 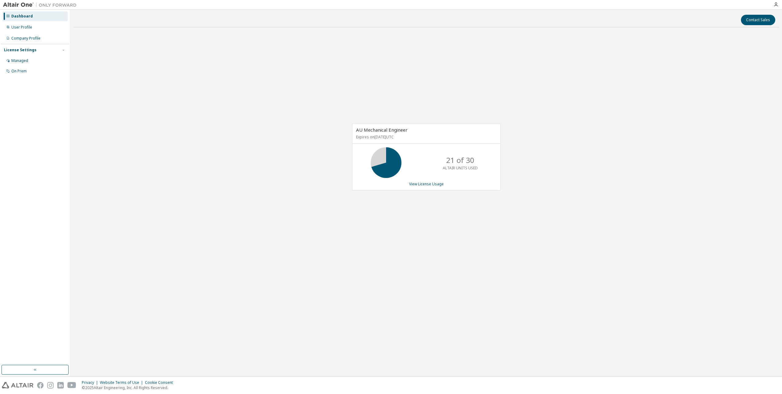 What do you see at coordinates (72, 385) in the screenshot?
I see `img: youtube.svg` at bounding box center [72, 385].